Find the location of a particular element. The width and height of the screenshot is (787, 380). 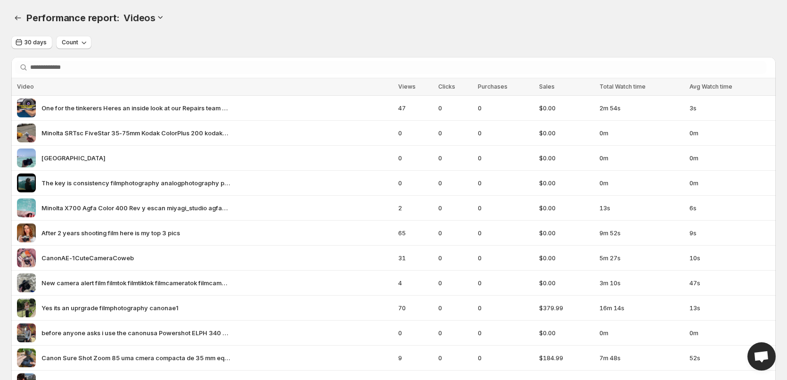

span: Canon Sure Shot Zoom 85 uma cmera compacta de 35 mm equipada com lente zoom 38-55 mm 22x que incl... is located at coordinates (136, 358).